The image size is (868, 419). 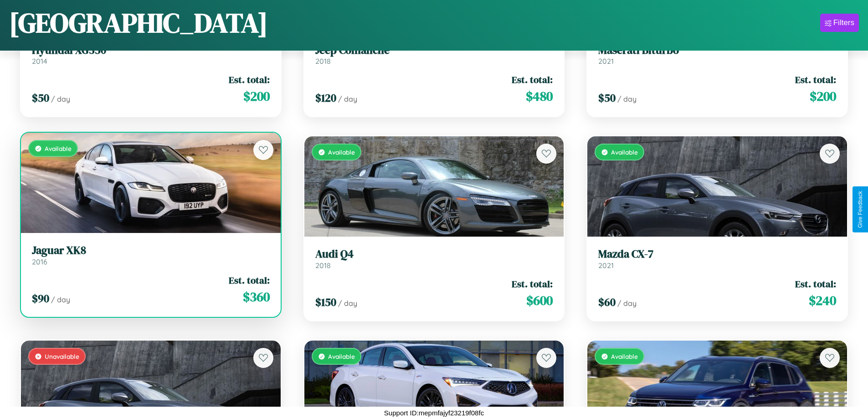 What do you see at coordinates (823, 301) in the screenshot?
I see `span: $ 240` at bounding box center [823, 301].